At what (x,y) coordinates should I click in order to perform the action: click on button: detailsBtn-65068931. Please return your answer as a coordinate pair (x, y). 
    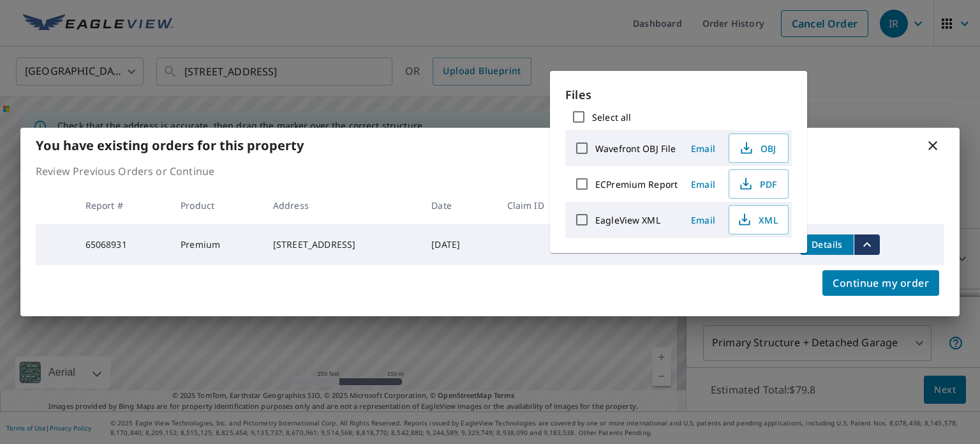
    Looking at the image, I should click on (827, 245).